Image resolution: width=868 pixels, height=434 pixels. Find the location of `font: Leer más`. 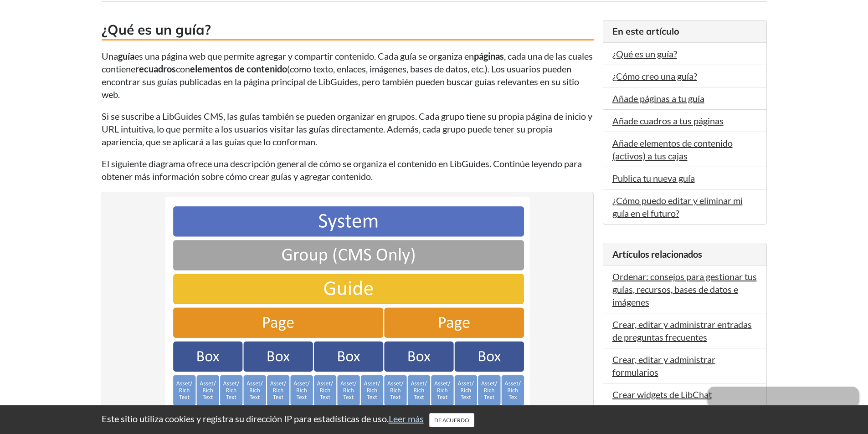

font: Leer más is located at coordinates (406, 419).